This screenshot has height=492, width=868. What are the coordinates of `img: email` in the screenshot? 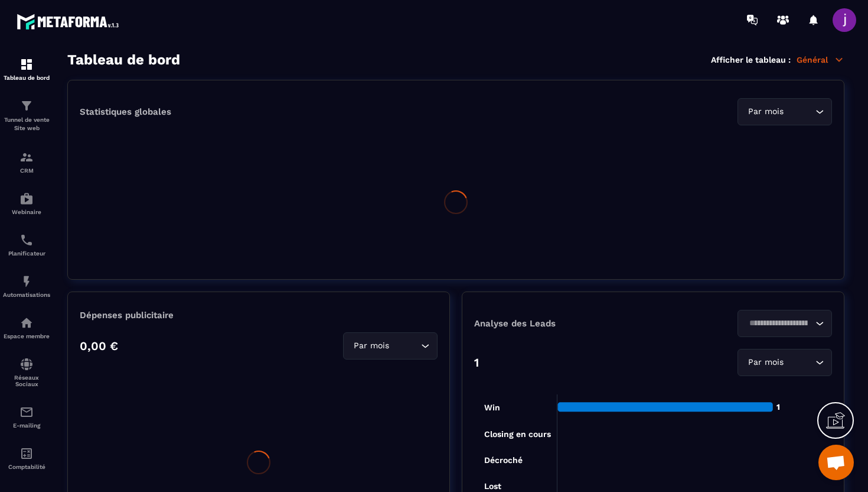 It's located at (27, 412).